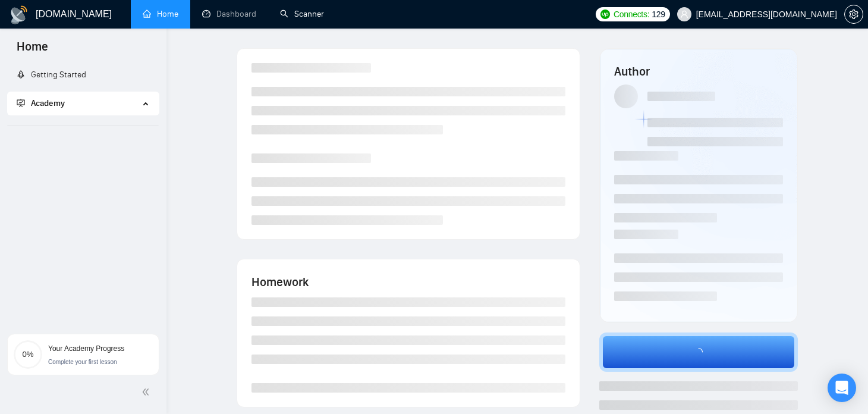 This screenshot has height=414, width=868. What do you see at coordinates (684, 15) in the screenshot?
I see `span: user` at bounding box center [684, 15].